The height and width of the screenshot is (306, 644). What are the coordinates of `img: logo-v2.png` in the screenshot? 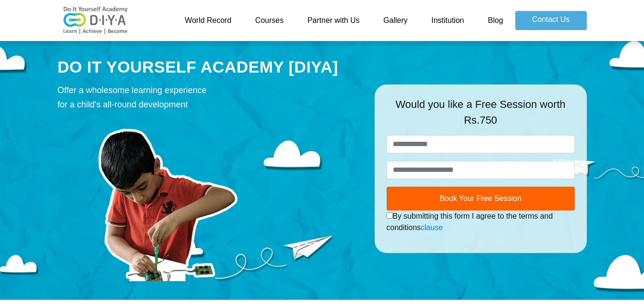 It's located at (96, 21).